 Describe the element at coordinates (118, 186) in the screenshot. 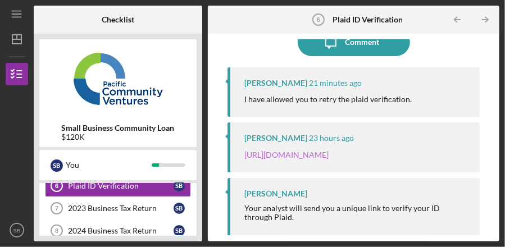

I see `a: 6Plaid ID VerificationSB` at that location.